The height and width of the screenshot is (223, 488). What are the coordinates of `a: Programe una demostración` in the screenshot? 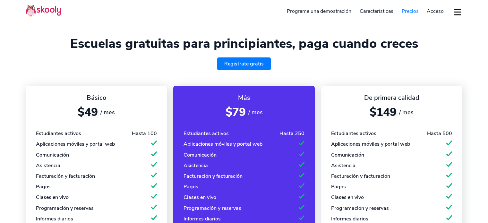 It's located at (319, 11).